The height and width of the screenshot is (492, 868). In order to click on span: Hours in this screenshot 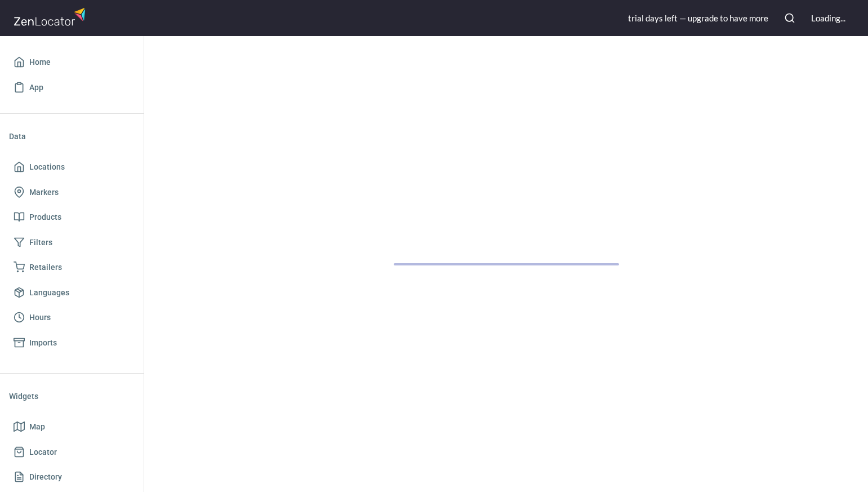, I will do `click(40, 317)`.